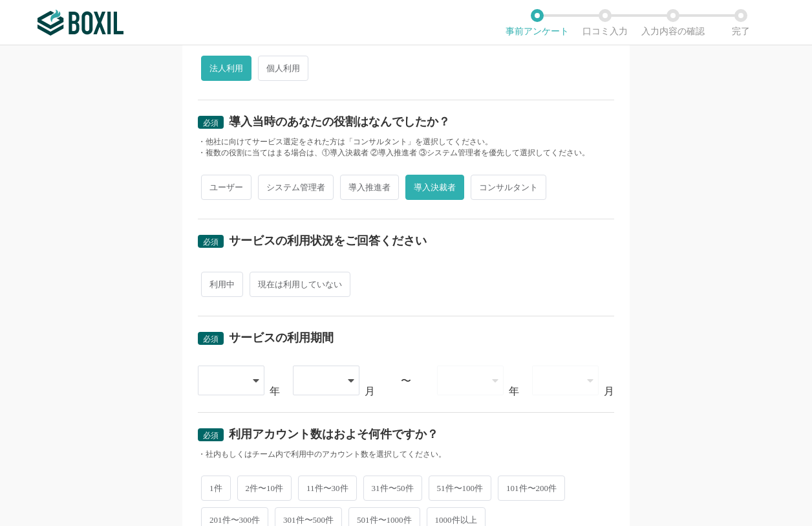 Image resolution: width=812 pixels, height=526 pixels. Describe the element at coordinates (296, 187) in the screenshot. I see `span: システム管理者` at that location.